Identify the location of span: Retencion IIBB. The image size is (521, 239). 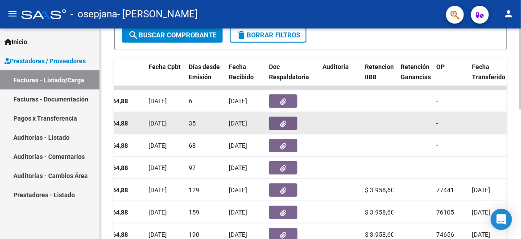
(379, 72).